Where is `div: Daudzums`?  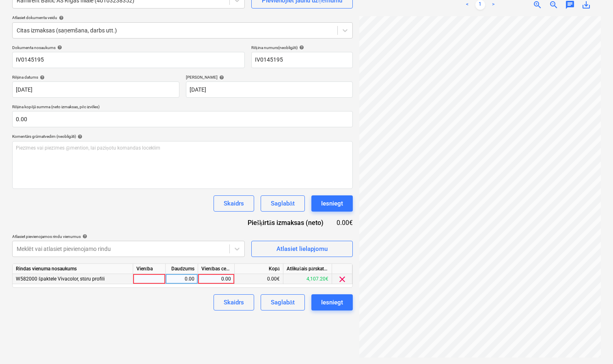
div: Daudzums is located at coordinates (182, 269).